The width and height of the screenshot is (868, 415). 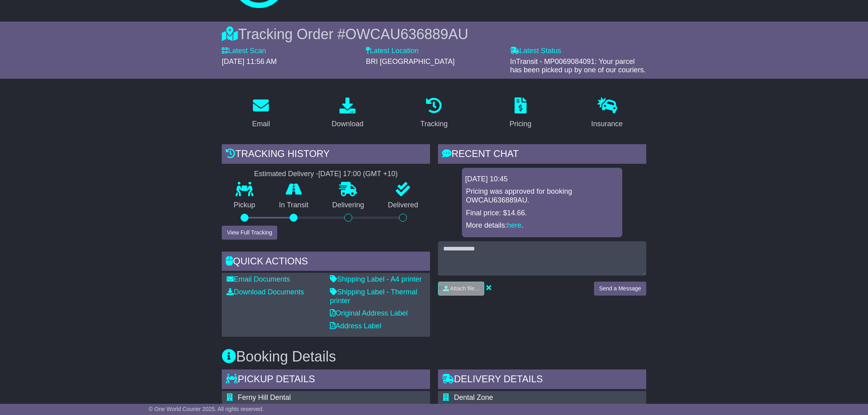 What do you see at coordinates (578, 66) in the screenshot?
I see `span: InTransit - MP0069084091: Your parcel has been picked up by one of our couriers.` at bounding box center [578, 66].